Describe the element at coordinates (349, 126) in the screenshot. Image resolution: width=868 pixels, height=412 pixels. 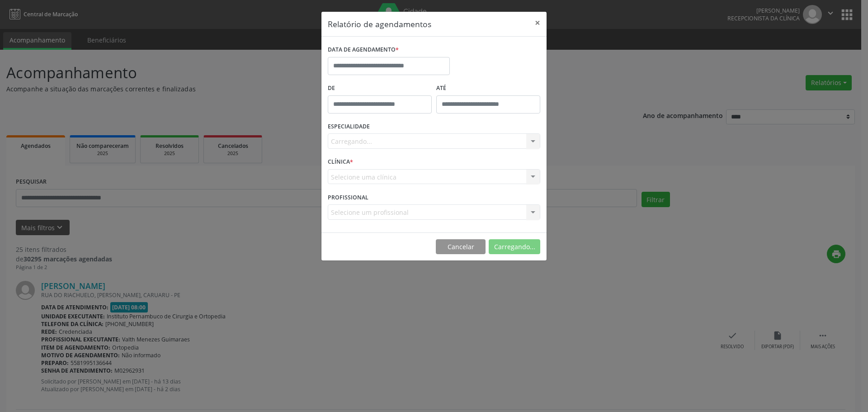
I see `label: ESPECIALIDADE` at that location.